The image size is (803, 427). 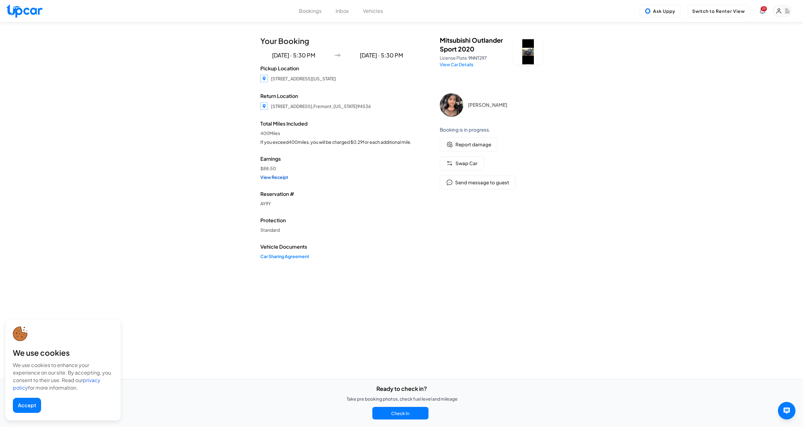 I want to click on span: 9NNT297, so click(x=478, y=58).